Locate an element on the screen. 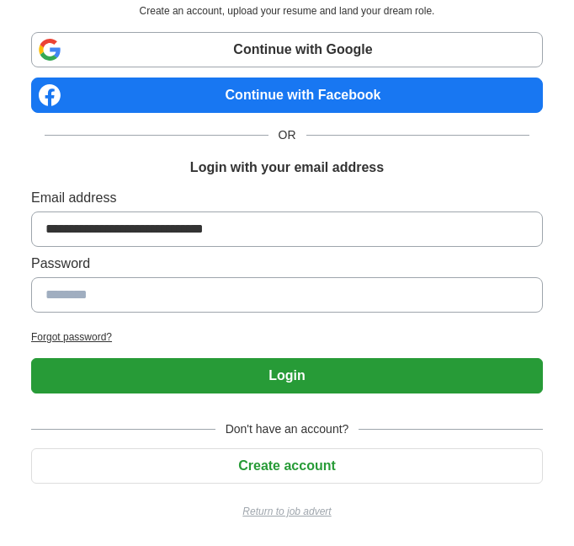  label: Password is located at coordinates (287, 264).